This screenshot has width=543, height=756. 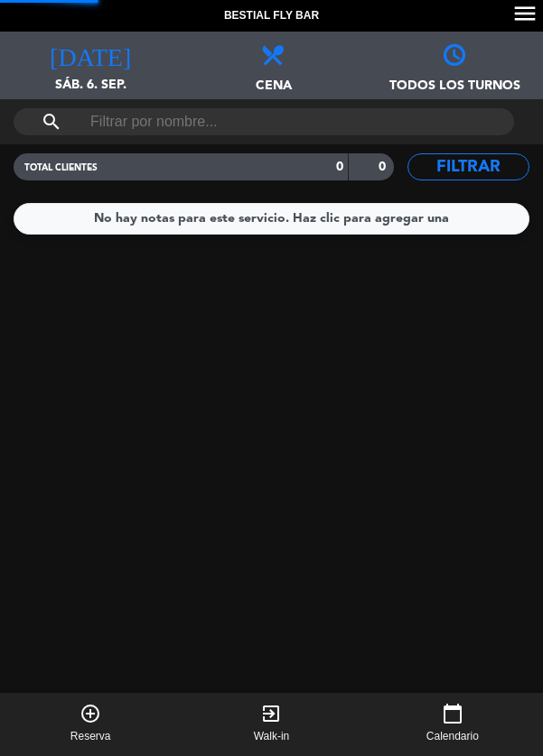 What do you see at coordinates (51, 122) in the screenshot?
I see `i: search` at bounding box center [51, 122].